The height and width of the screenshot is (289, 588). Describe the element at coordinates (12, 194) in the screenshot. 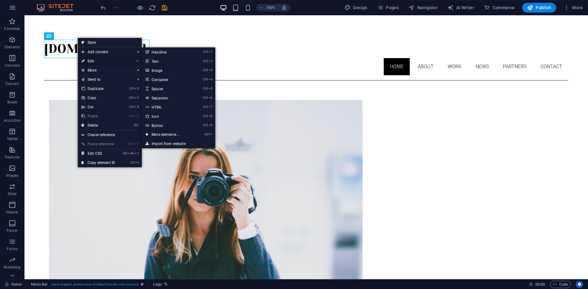

I see `p: Slider` at that location.